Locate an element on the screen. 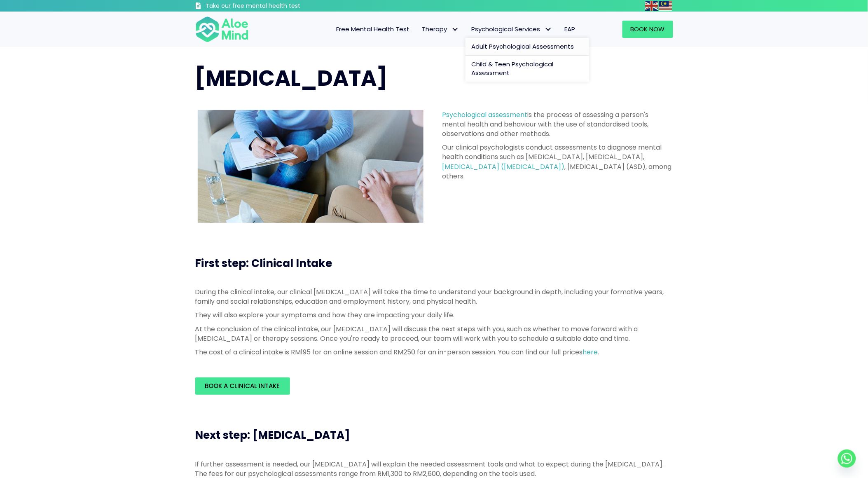 This screenshot has height=478, width=868. span: Psychological Services is located at coordinates (512, 29).